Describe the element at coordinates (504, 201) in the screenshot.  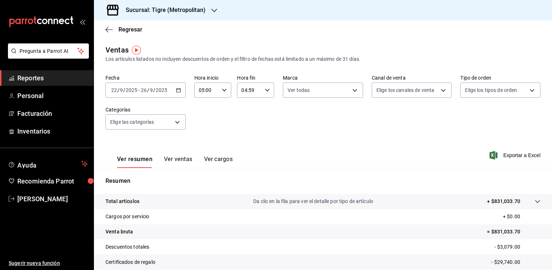
I see `p: + $831,033.70` at that location.